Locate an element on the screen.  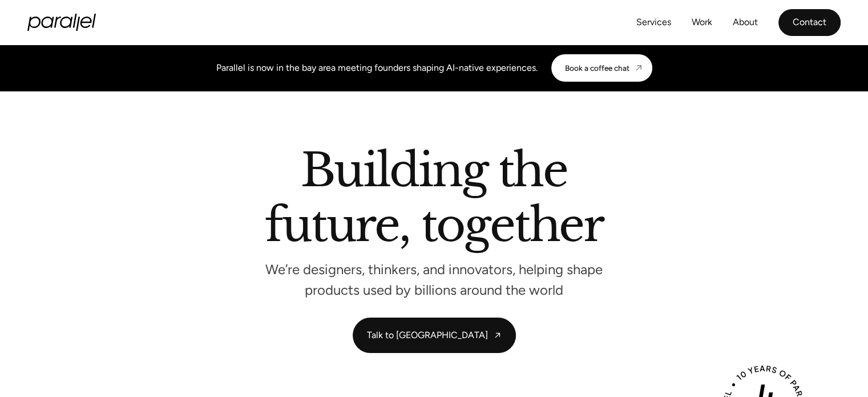
a: About is located at coordinates (745, 22).